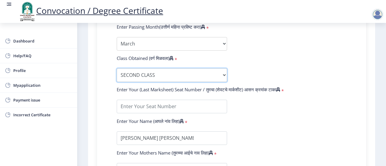 Image resolution: width=386 pixels, height=166 pixels. Describe the element at coordinates (161, 27) in the screenshot. I see `label: Enter Passing Month(उत्तीर्ण महिना प्रविष्ट करा)` at that location.